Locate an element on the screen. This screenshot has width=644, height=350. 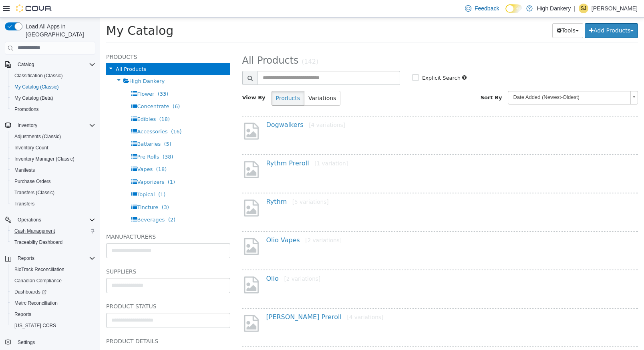
input: Dark Mode is located at coordinates (513, 9).